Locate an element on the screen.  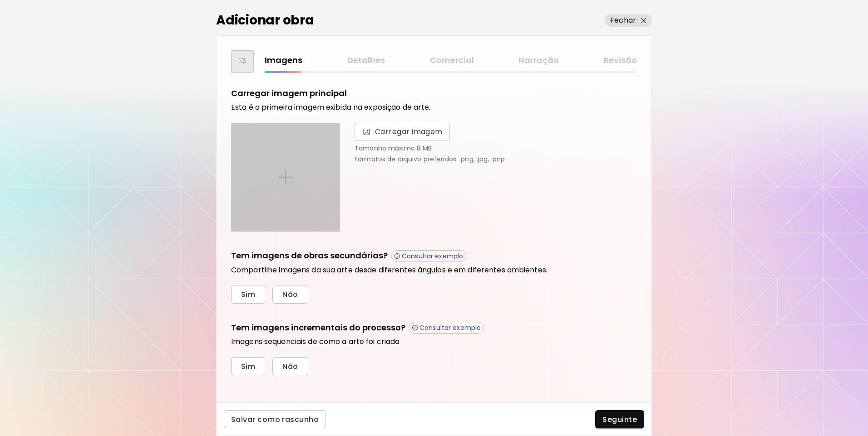
p: Formatos de arquivo preferidos: .png, .jpg, .pnp is located at coordinates (496, 159).